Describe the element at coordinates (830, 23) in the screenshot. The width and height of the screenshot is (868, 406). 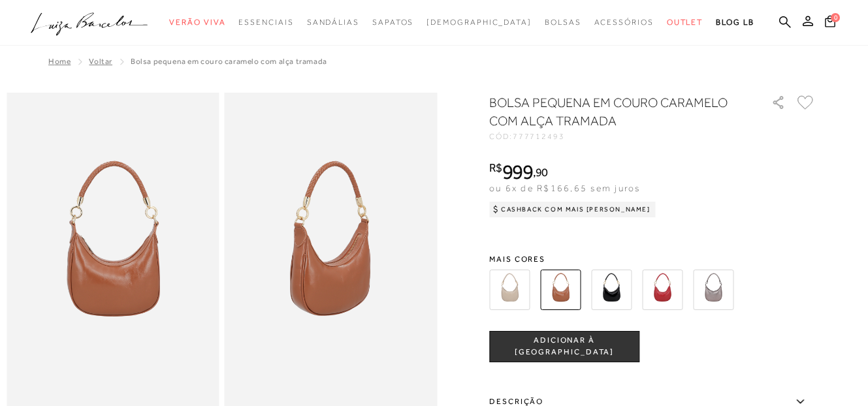
I see `button: 0` at that location.